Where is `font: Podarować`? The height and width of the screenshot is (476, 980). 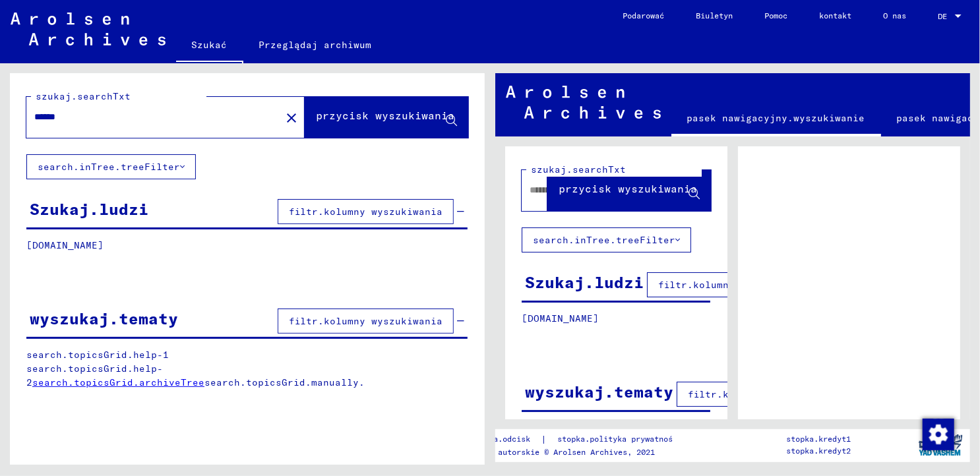
font: Podarować is located at coordinates (643, 15).